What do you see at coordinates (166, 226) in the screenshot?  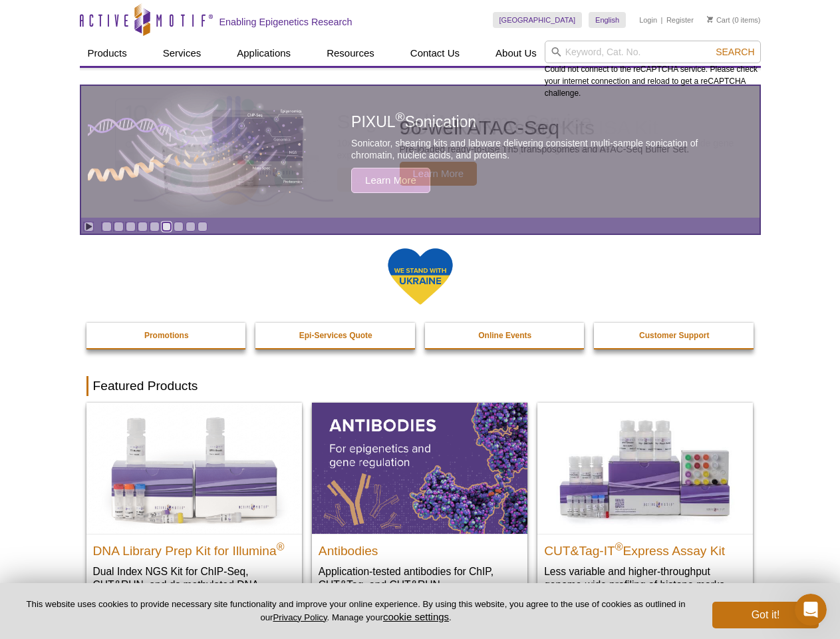 I see `a: Go to slide 6` at bounding box center [166, 226].